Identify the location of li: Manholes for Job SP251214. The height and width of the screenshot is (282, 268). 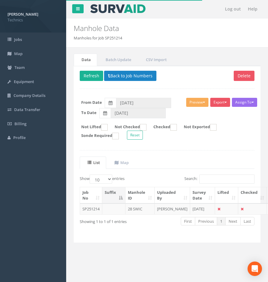
(98, 38).